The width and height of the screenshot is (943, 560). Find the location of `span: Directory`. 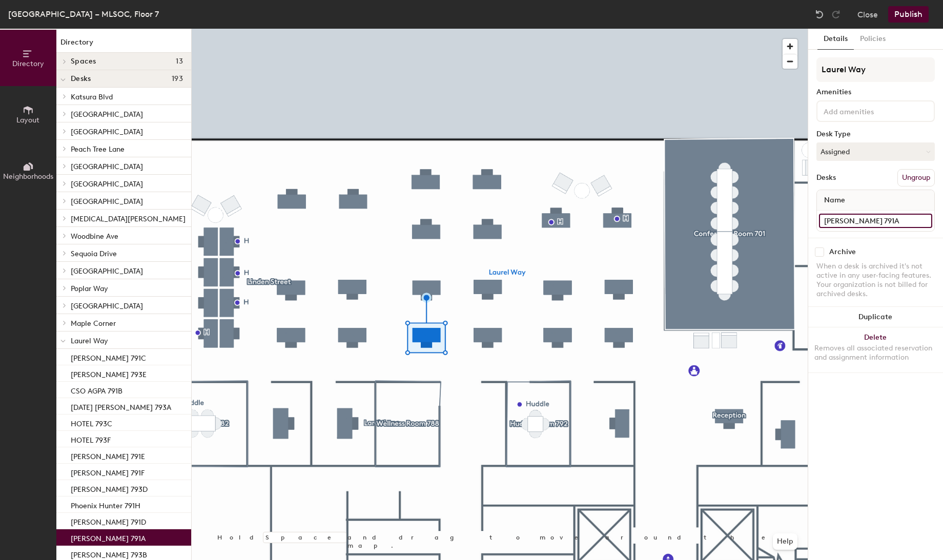

span: Directory is located at coordinates (28, 64).